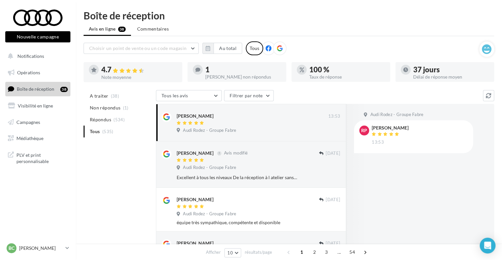  I want to click on span: (1), so click(126, 108).